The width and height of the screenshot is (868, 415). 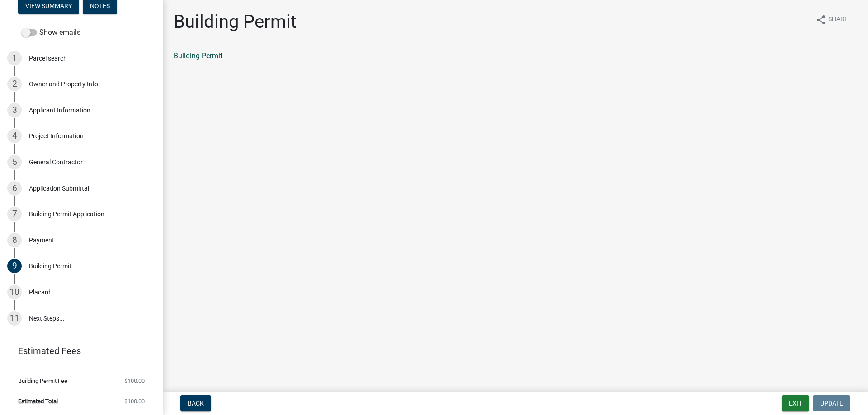 I want to click on button: shareShare, so click(x=831, y=20).